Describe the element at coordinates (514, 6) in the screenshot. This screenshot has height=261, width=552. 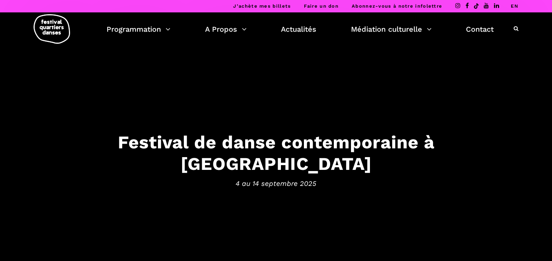
I see `a: EN` at that location.